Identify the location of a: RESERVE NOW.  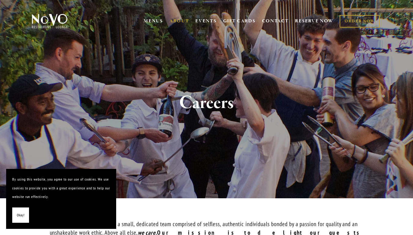
(314, 21).